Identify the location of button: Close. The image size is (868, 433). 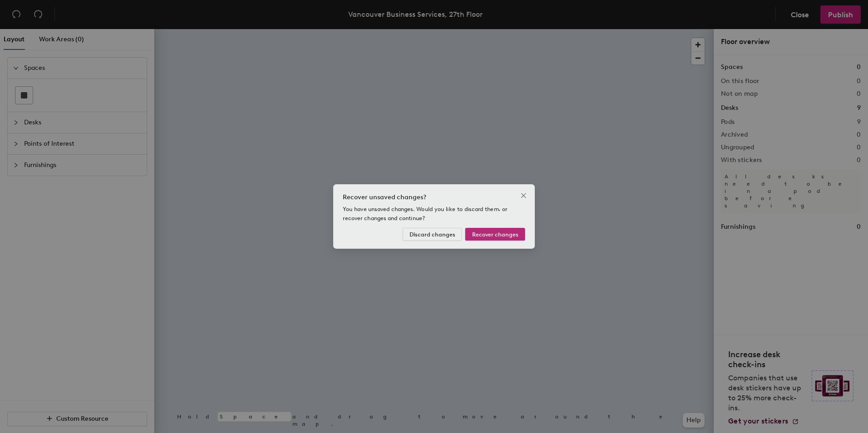
(535, 193).